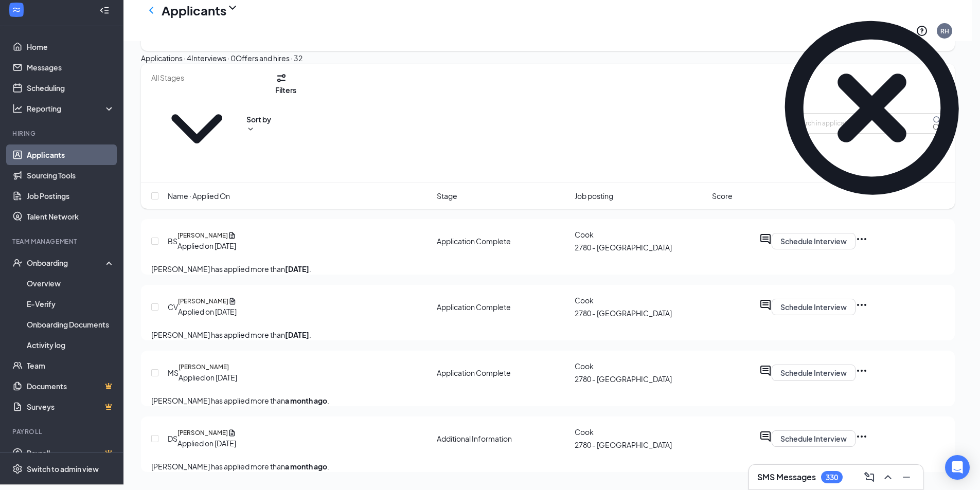 This screenshot has height=490, width=980. What do you see at coordinates (907, 478) in the screenshot?
I see `svg: Minimize` at bounding box center [907, 478].